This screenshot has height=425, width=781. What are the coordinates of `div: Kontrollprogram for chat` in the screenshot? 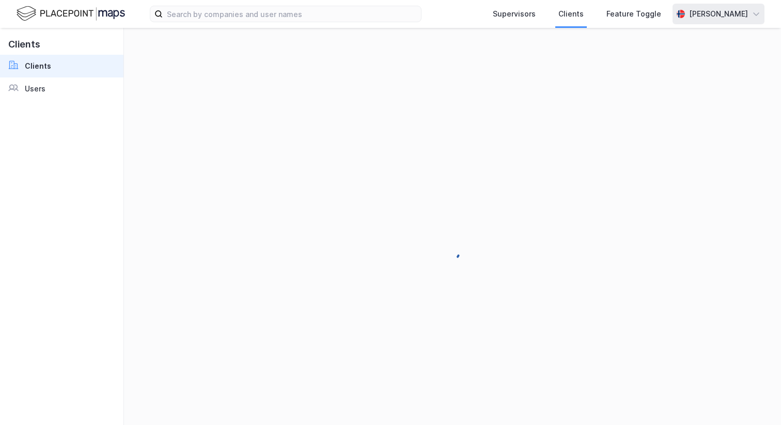 It's located at (755, 400).